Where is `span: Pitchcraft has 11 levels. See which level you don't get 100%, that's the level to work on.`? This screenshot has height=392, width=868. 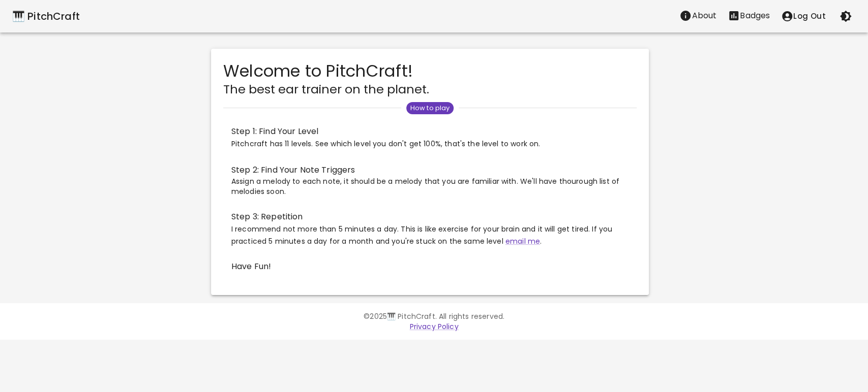 span: Pitchcraft has 11 levels. See which level you don't get 100%, that's the level to work on. is located at coordinates (386, 143).